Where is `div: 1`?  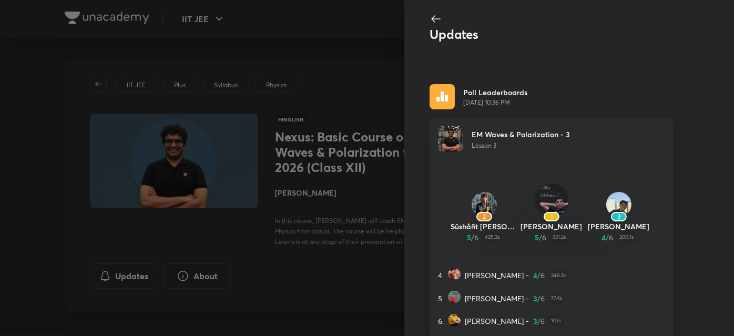 div: 1 is located at coordinates (552, 217).